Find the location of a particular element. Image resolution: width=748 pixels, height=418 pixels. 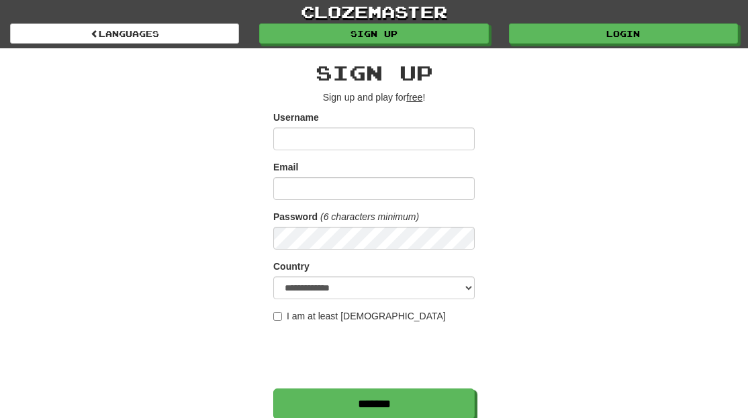

a: Languages is located at coordinates (124, 34).